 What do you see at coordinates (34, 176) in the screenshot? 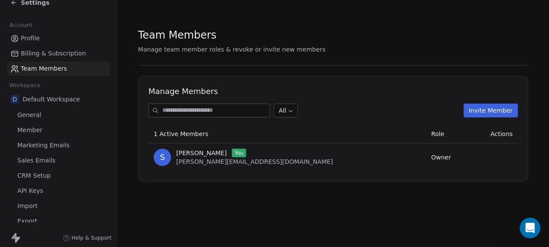
I see `span: CRM Setup` at bounding box center [34, 176].